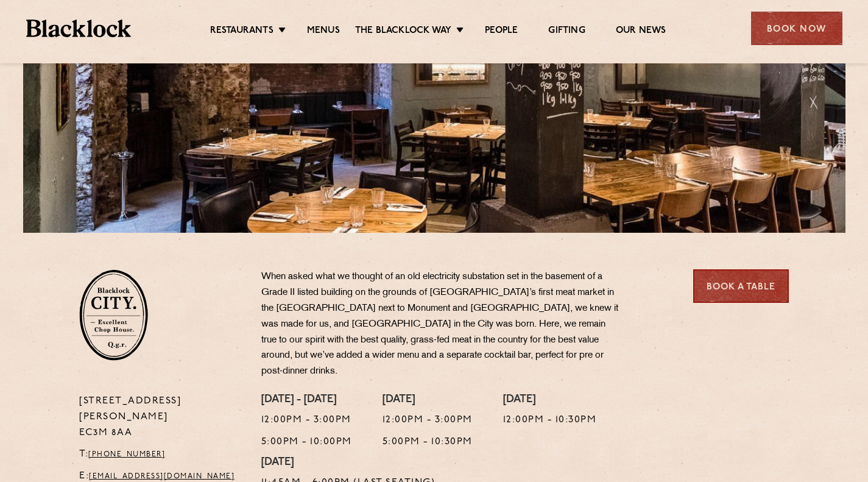 The image size is (868, 482). What do you see at coordinates (427, 443) in the screenshot?
I see `p: 5:00pm - 10:30pm` at bounding box center [427, 443].